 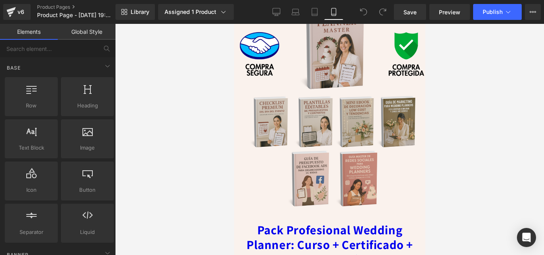 I want to click on div: Open Intercom Messenger, so click(x=526, y=238).